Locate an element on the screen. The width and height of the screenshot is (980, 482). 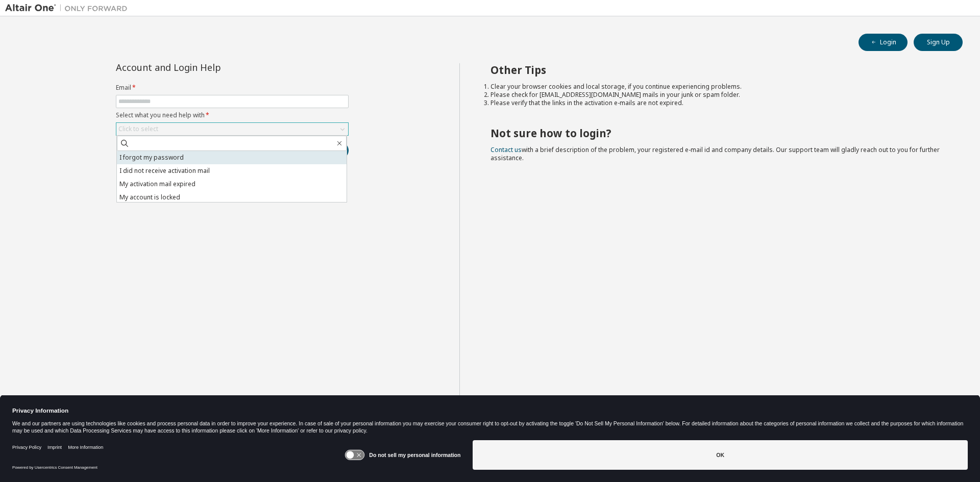
h2: Not sure how to login? is located at coordinates (718, 133).